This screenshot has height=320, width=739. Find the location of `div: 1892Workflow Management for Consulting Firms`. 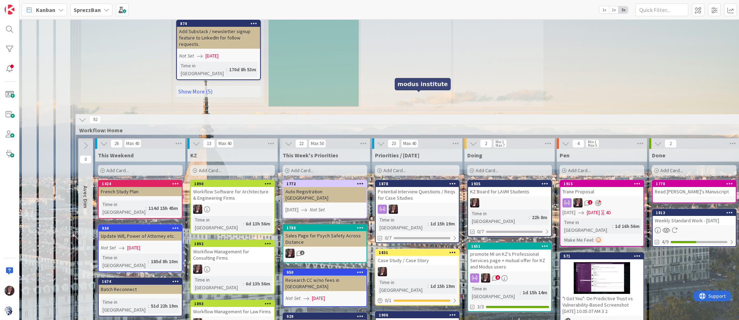

div: 1892Workflow Management for Consulting Firms is located at coordinates (233, 251).